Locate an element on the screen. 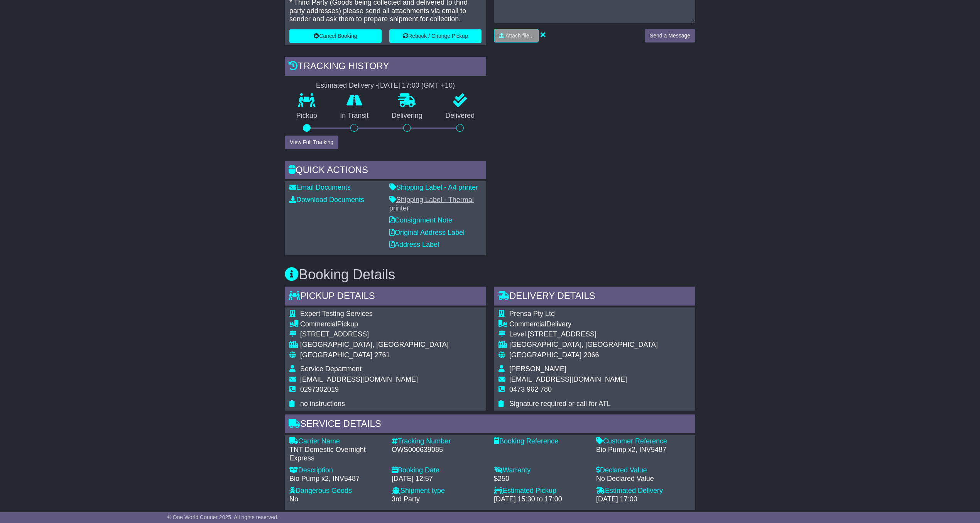 The width and height of the screenshot is (980, 523). div: Delivery Details is located at coordinates (595, 297).